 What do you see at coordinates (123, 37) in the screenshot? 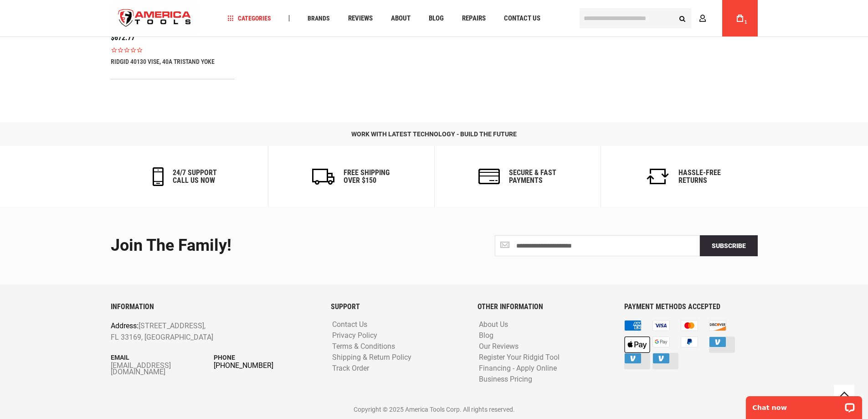
I see `span: $672.77` at bounding box center [123, 37].